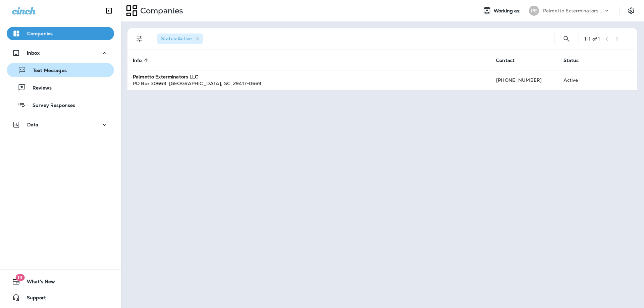 The height and width of the screenshot is (308, 644). Describe the element at coordinates (180, 39) in the screenshot. I see `div: Status:Active` at that location.